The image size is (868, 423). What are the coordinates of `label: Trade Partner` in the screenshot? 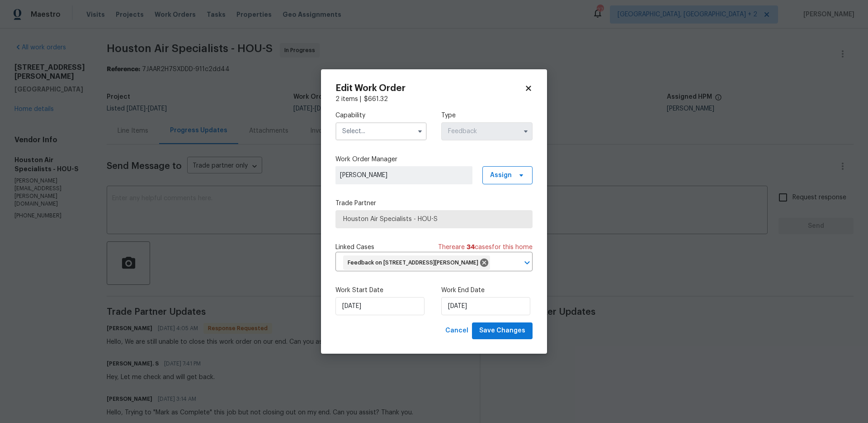 It's located at (434, 203).